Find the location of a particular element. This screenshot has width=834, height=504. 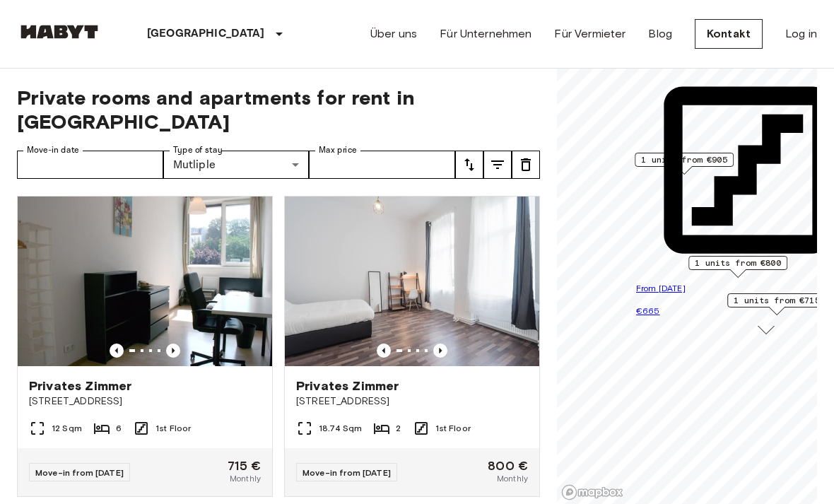

span: 12 Sqm is located at coordinates (66, 428).